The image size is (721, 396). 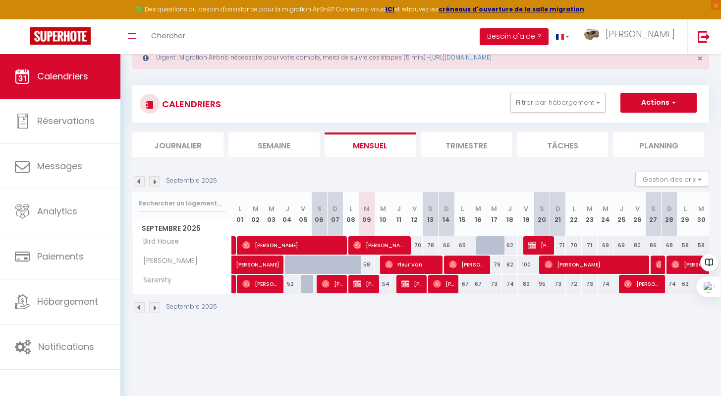 I want to click on th: 26, so click(x=637, y=214).